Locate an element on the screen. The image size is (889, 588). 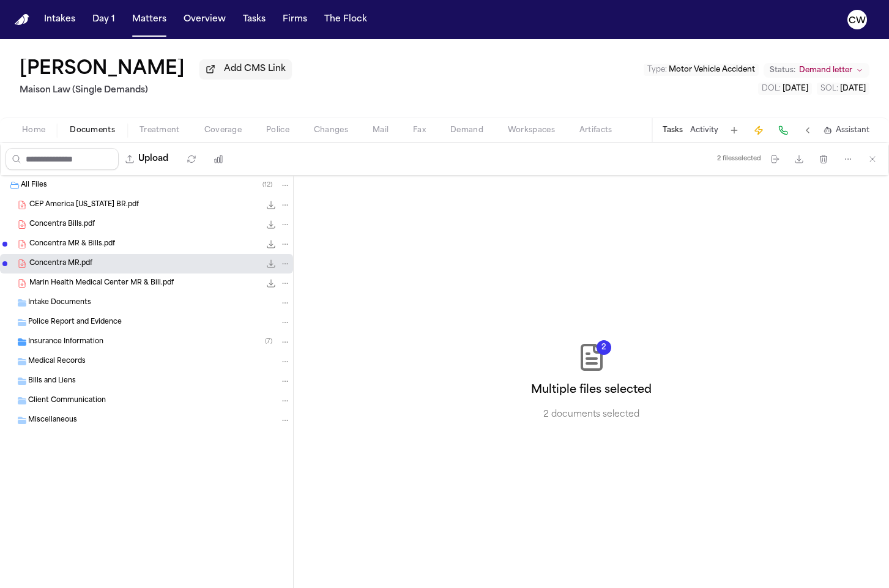
span: Client Communication is located at coordinates (66, 401).